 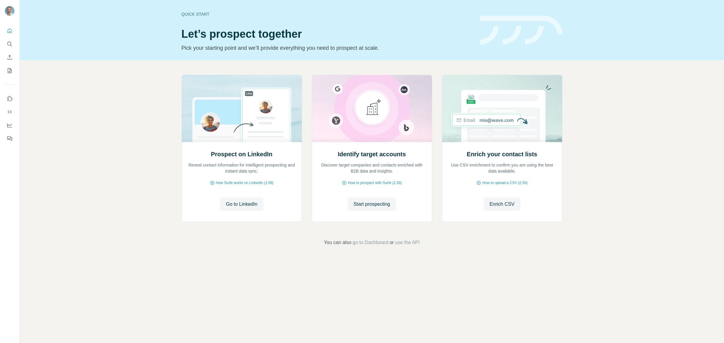 I want to click on span: You can also, so click(x=337, y=243).